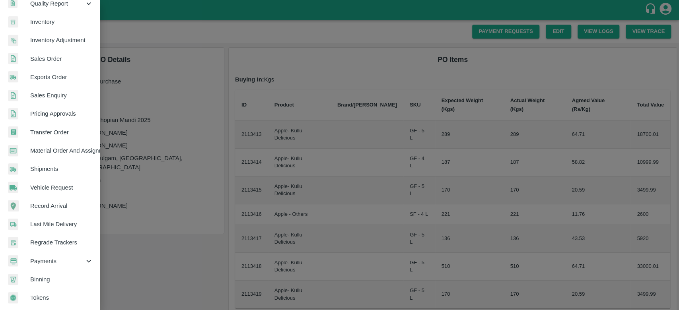  What do you see at coordinates (13, 243) in the screenshot?
I see `img: whTracker` at bounding box center [13, 243].